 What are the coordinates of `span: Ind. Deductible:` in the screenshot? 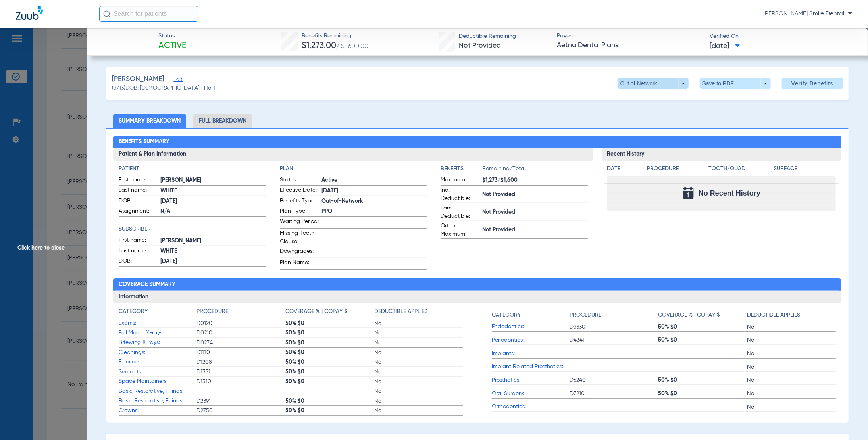 It's located at (460, 194).